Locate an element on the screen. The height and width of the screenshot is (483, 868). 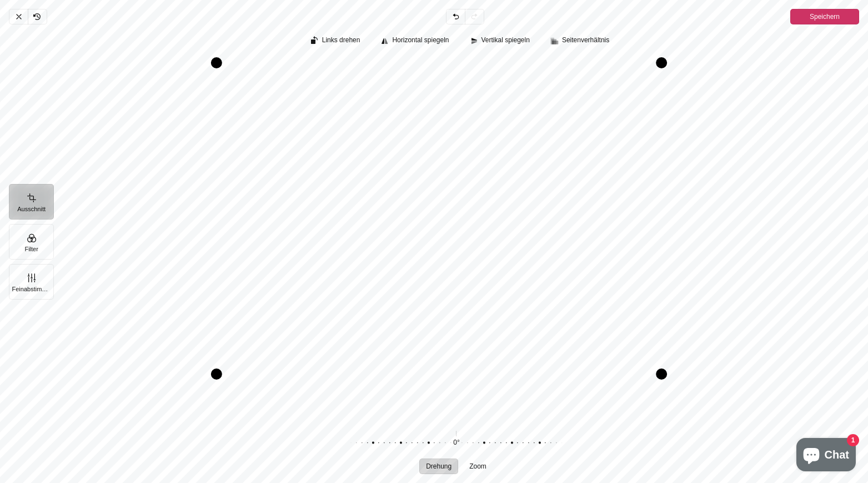
span: Drehung is located at coordinates (439, 467).